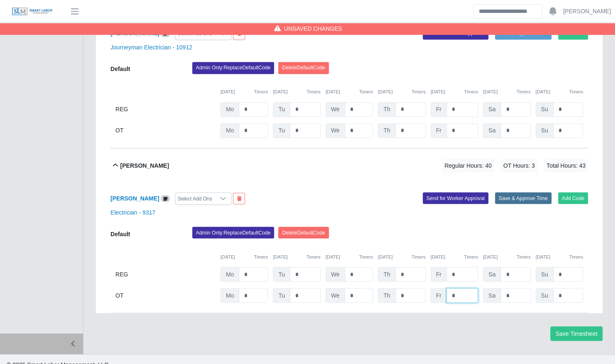 The height and width of the screenshot is (364, 615). What do you see at coordinates (576, 333) in the screenshot?
I see `button: Save Timesheet` at bounding box center [576, 333].